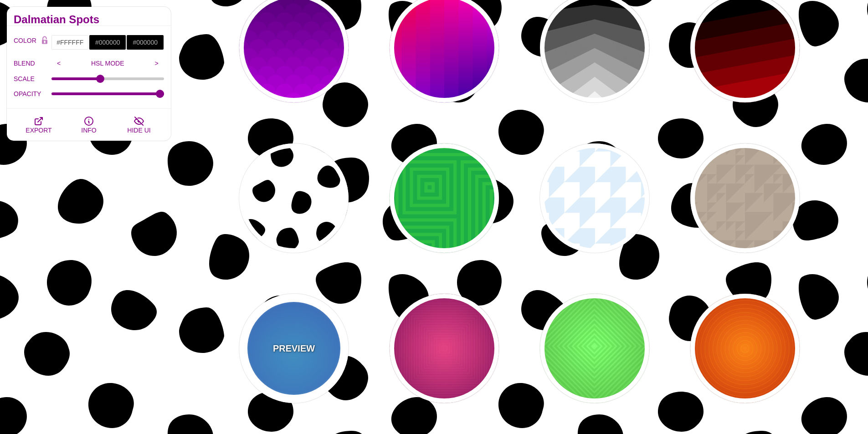 This screenshot has width=868, height=434. What do you see at coordinates (25, 43) in the screenshot?
I see `label: COLOR` at bounding box center [25, 43].